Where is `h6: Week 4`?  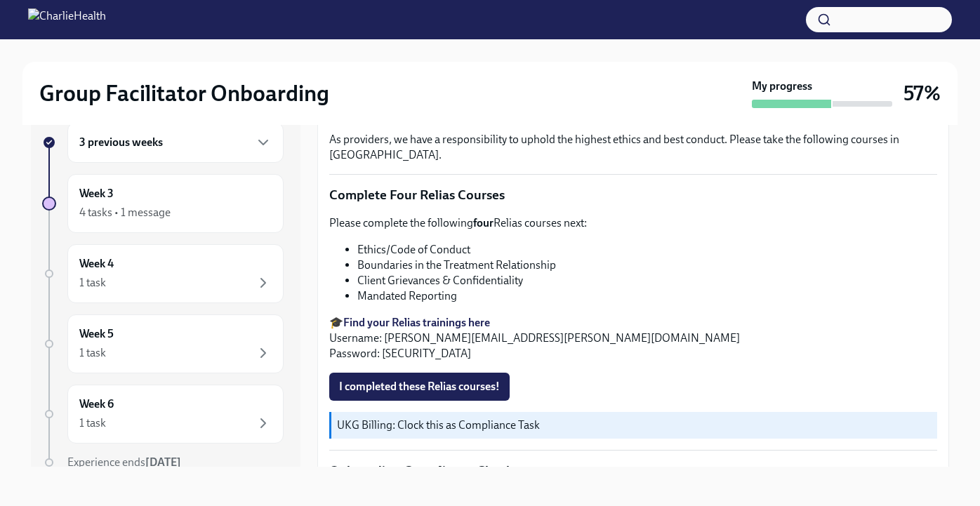 h6: Week 4 is located at coordinates (96, 264).